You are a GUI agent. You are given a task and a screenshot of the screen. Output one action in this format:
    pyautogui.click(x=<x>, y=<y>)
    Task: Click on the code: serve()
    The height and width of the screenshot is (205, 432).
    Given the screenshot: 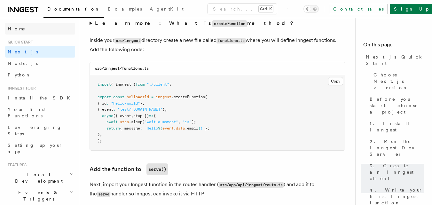 What is the action you would take?
    pyautogui.click(x=157, y=169)
    